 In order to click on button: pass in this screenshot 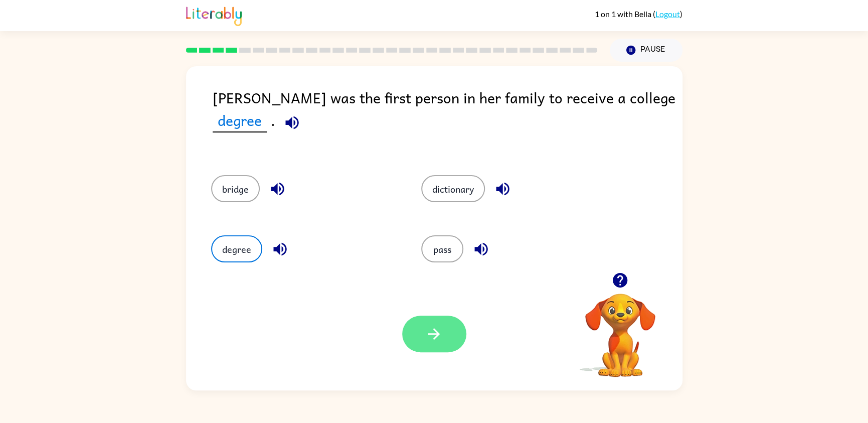, I will do `click(442, 249)`.